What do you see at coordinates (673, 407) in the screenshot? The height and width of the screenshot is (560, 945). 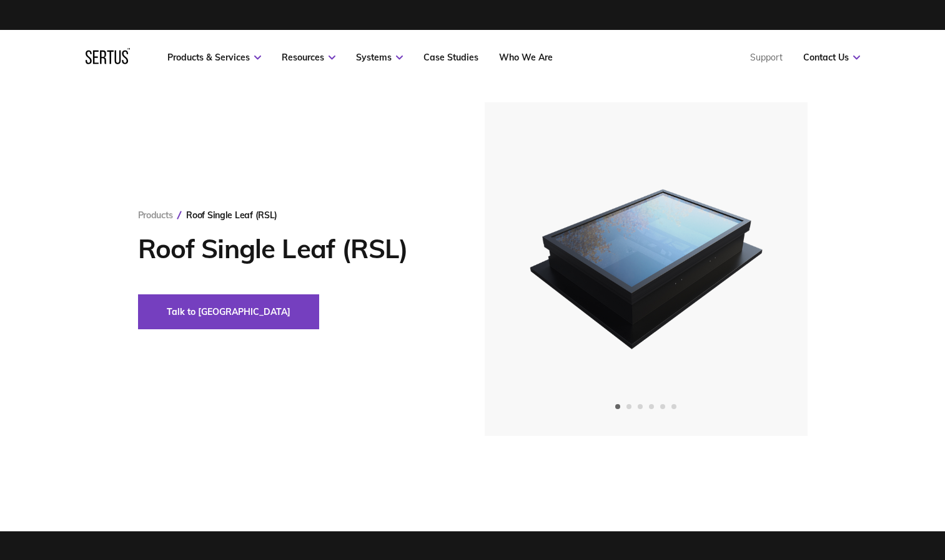 I see `span: Go to slide 6` at bounding box center [673, 407].